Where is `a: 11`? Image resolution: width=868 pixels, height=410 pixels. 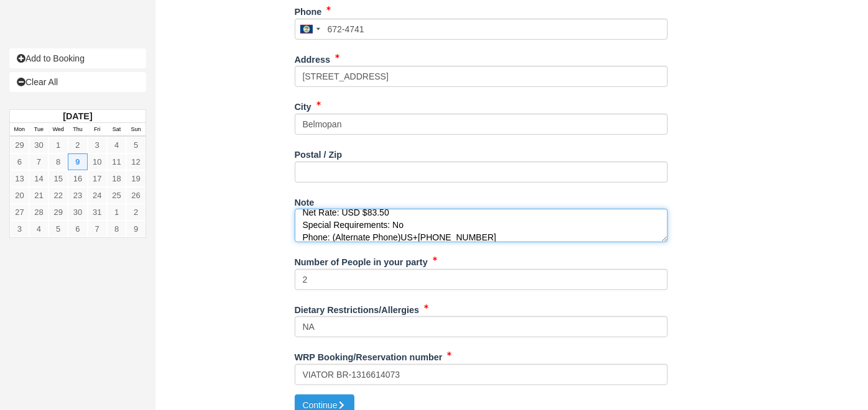
a: 11 is located at coordinates (117, 161).